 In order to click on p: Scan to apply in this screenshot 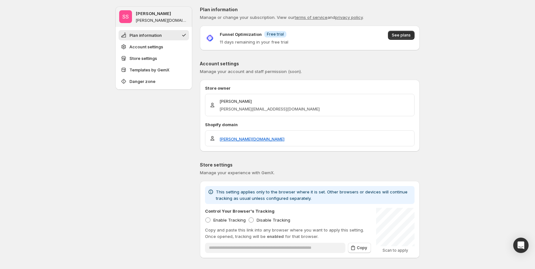, I will do `click(395, 251)`.